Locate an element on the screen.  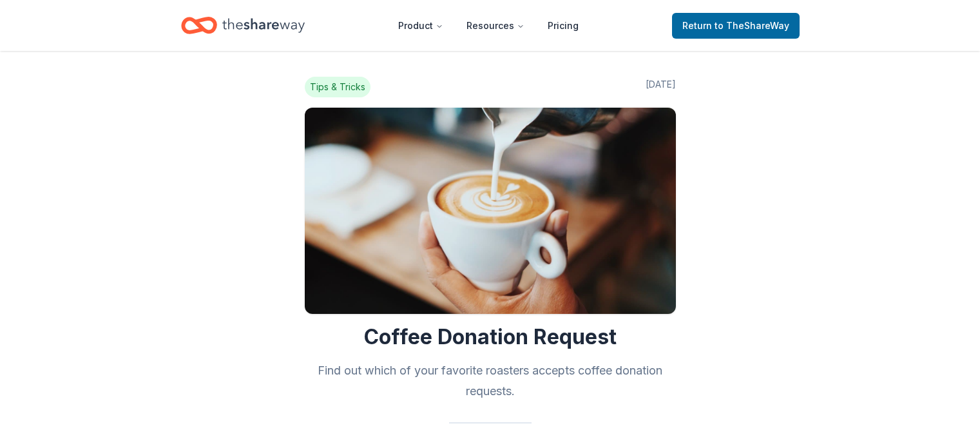
a: Returnto TheShareWay is located at coordinates (736, 25).